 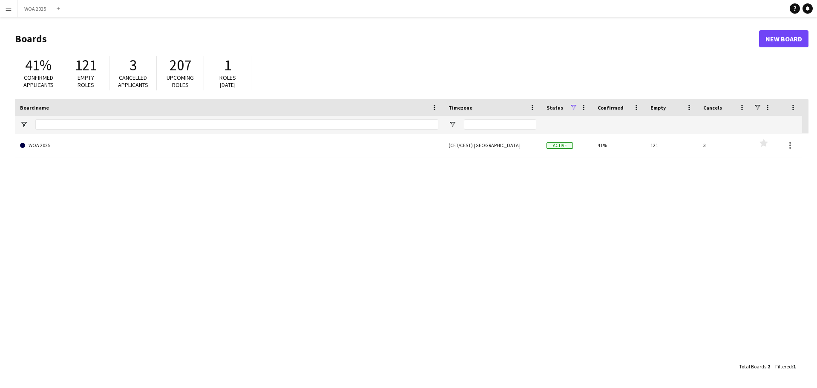 What do you see at coordinates (133, 81) in the screenshot?
I see `span: Cancelled applicants` at bounding box center [133, 81].